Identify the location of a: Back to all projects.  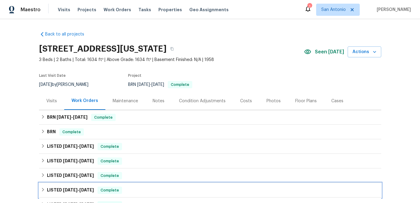
(68, 34).